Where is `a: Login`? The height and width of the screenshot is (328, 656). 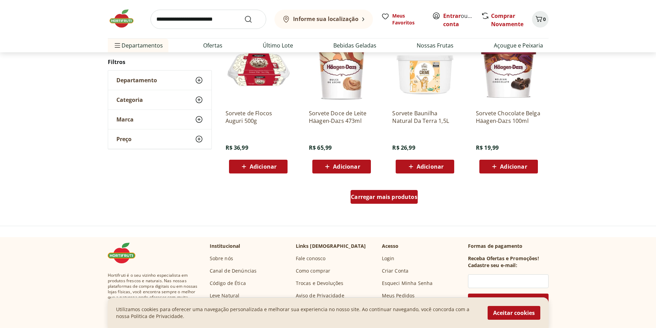
a: Login is located at coordinates (388, 259).